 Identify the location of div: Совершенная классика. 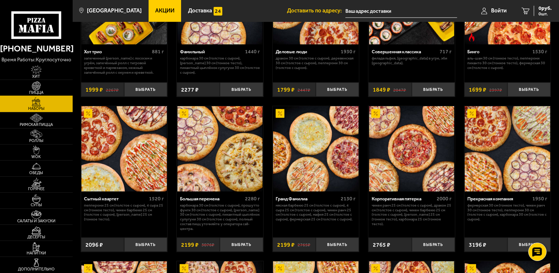
(404, 51).